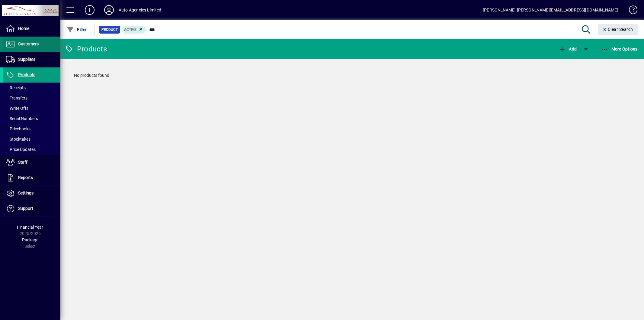 Image resolution: width=644 pixels, height=320 pixels. Describe the element at coordinates (18, 139) in the screenshot. I see `span: Stocktakes` at that location.